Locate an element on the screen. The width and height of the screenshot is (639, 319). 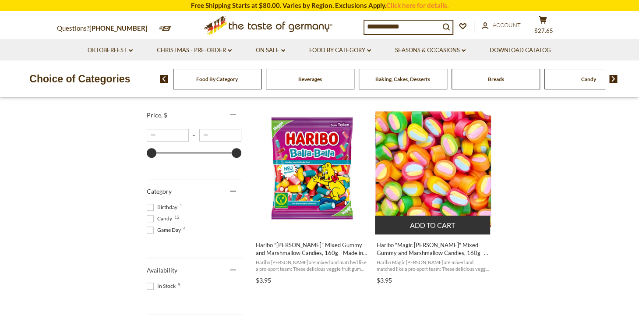
a: Click here for details. is located at coordinates (418, 5).